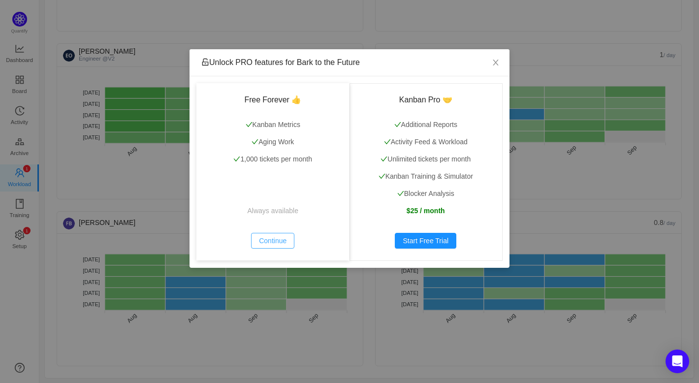  Describe the element at coordinates (280, 62) in the screenshot. I see `span: Unlock PRO features for Bark to the Future` at that location.